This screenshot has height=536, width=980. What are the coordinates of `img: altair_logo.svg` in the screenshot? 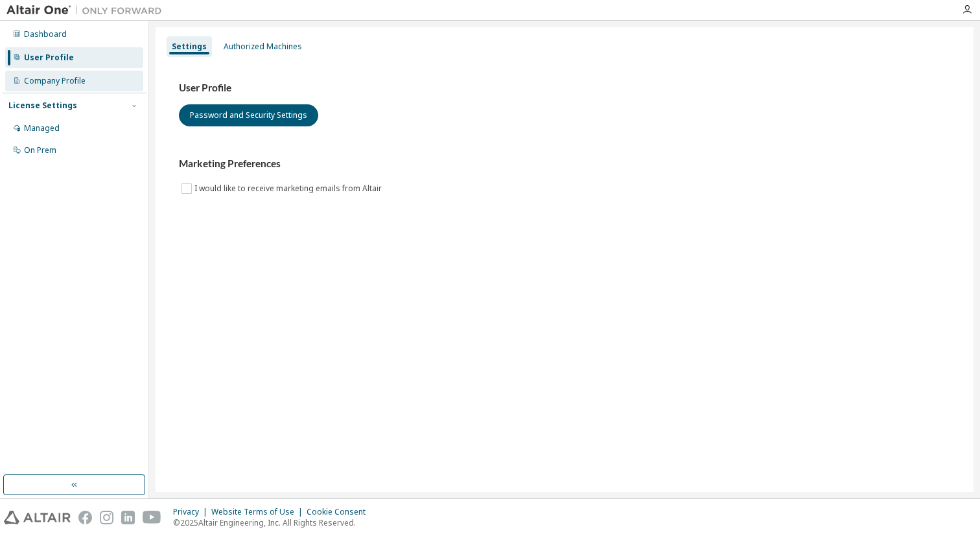 It's located at (37, 517).